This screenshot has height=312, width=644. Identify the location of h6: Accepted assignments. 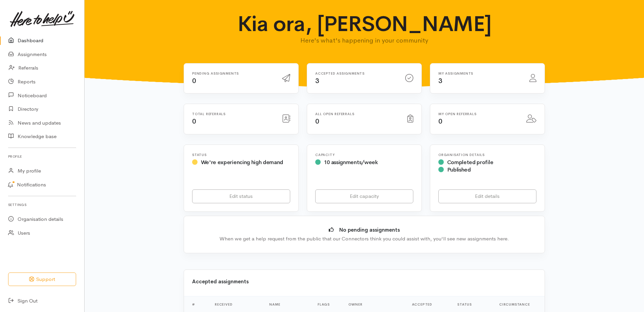
(356, 73).